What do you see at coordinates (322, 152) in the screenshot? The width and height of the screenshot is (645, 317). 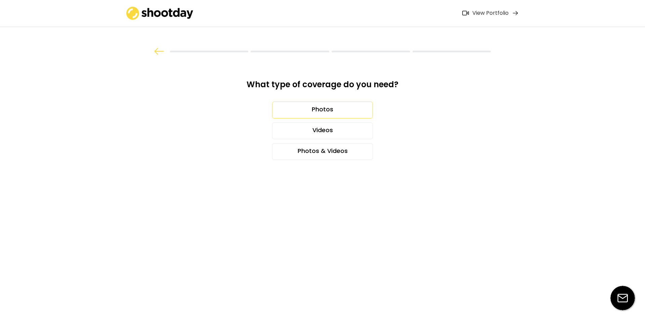 I see `div: Photos & Videos` at bounding box center [322, 152].